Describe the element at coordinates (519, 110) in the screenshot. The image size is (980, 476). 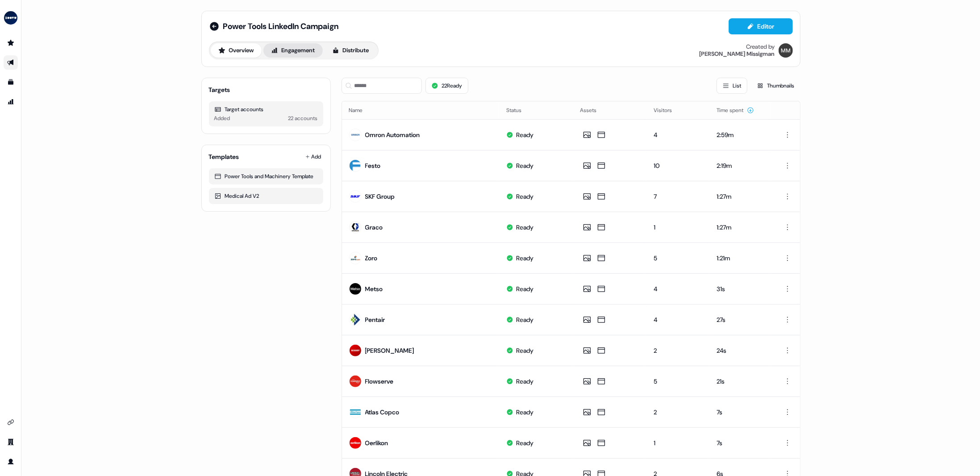
I see `button: Status` at that location.